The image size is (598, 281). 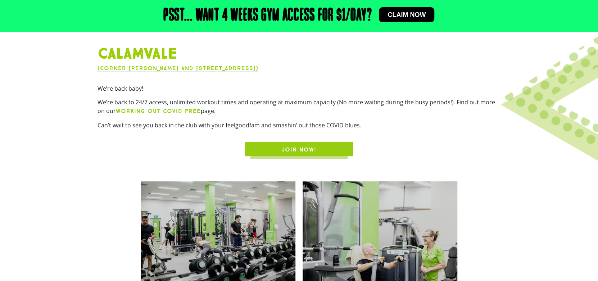 What do you see at coordinates (299, 106) in the screenshot?
I see `p: We’re back to 24/7 access, unlimited workout times and operating at maximum capacity (No more wai...` at bounding box center [299, 106].